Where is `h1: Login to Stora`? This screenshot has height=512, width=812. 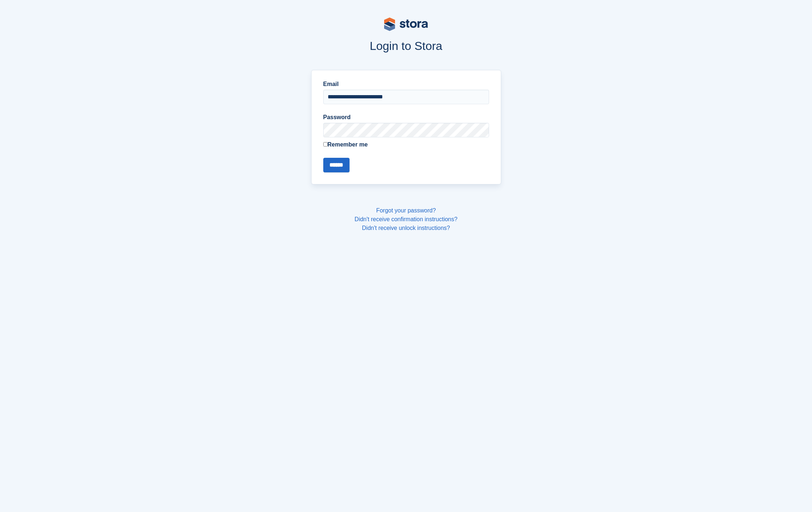
h1: Login to Stora is located at coordinates (406, 46).